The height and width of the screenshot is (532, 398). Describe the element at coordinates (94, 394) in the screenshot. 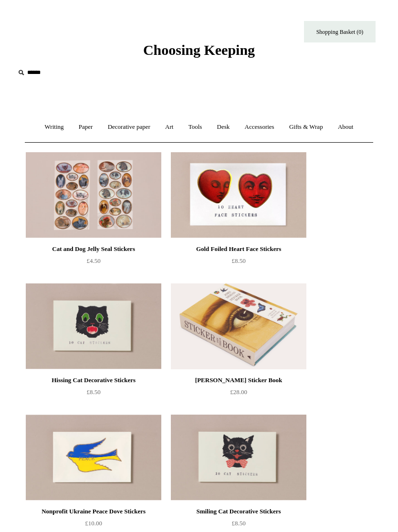

I see `a: Hissing Cat Decorative Stickers £8.50` at that location.